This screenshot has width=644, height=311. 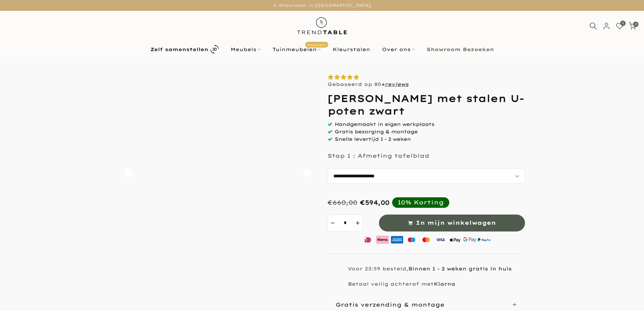 What do you see at coordinates (179, 49) in the screenshot?
I see `b: Zelf samenstellen` at bounding box center [179, 49].